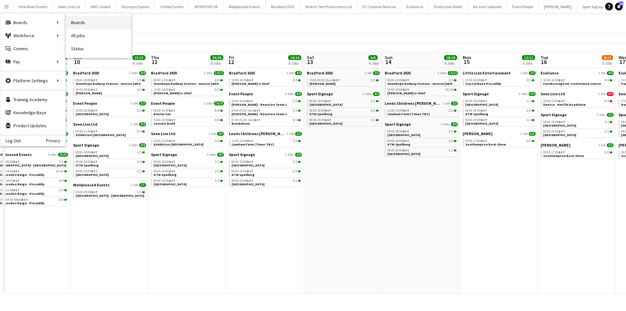  What do you see at coordinates (415, 7) in the screenshot?
I see `button: Evallance` at bounding box center [415, 7].